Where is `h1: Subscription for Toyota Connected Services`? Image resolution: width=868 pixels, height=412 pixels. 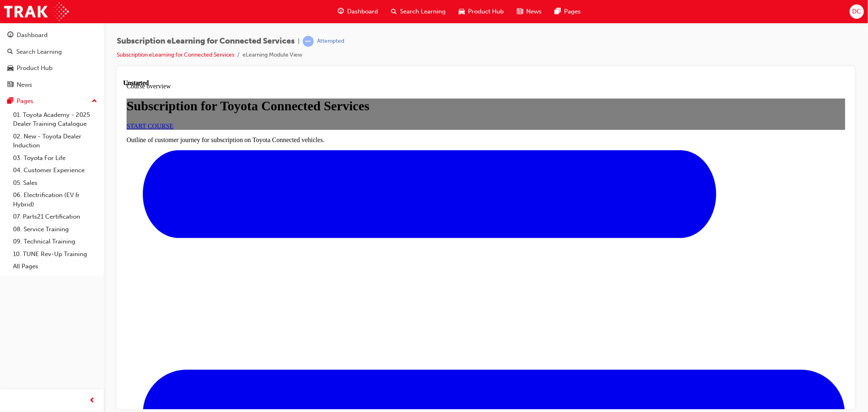
h1: Subscription for Toyota Connected Services is located at coordinates (363, 27).